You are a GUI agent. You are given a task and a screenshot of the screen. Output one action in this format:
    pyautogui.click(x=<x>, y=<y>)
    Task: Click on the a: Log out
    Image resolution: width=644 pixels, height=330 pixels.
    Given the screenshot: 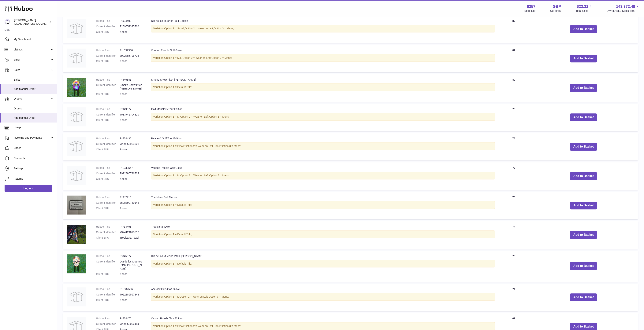 What is the action you would take?
    pyautogui.click(x=28, y=189)
    